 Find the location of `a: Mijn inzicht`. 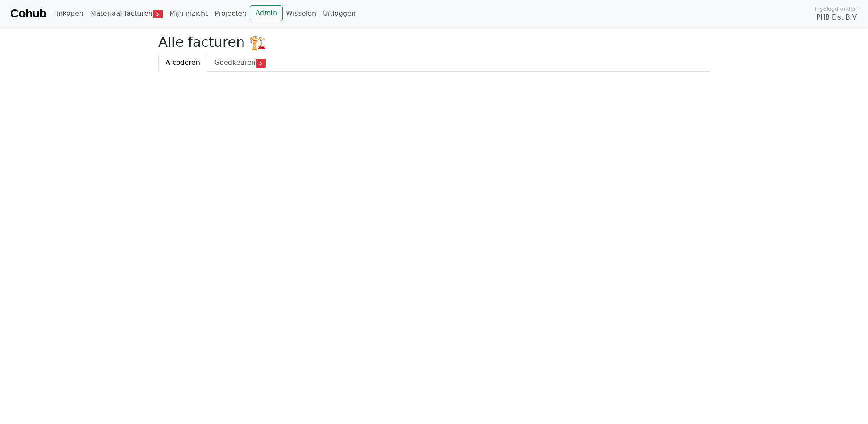

a: Mijn inzicht is located at coordinates (189, 13).